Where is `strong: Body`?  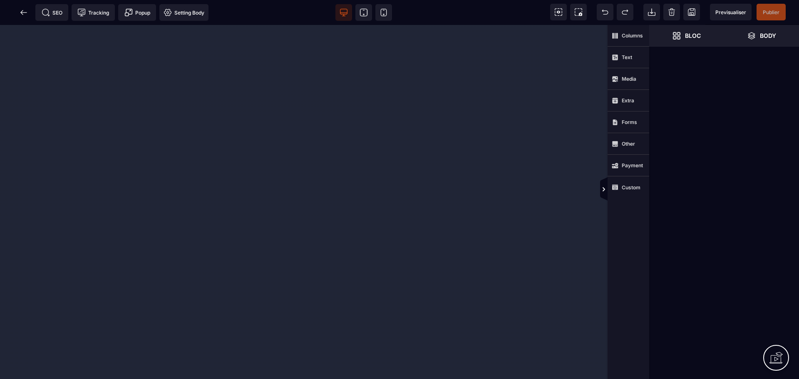
strong: Body is located at coordinates (767, 35).